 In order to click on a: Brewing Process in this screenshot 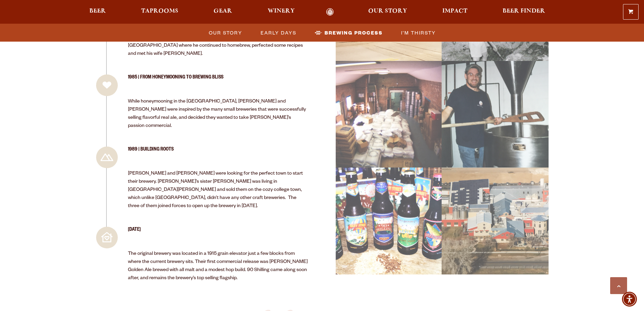, I will do `click(348, 32)`.